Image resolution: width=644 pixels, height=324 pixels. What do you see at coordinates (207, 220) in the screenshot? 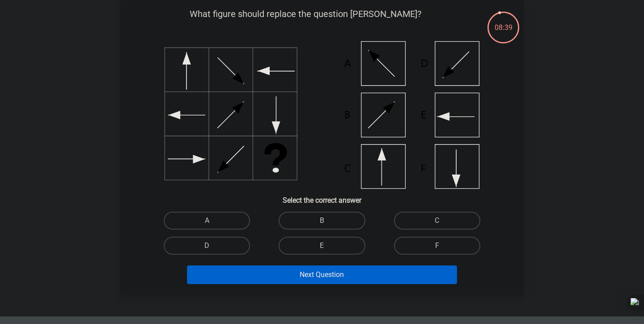
I see `label: A` at bounding box center [207, 220].